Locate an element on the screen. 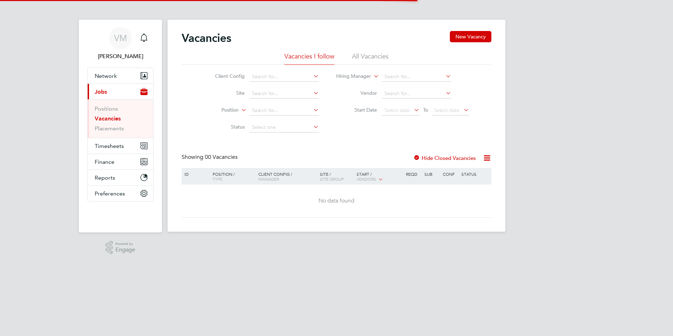 The image size is (673, 336). span: Site Group is located at coordinates (332, 179).